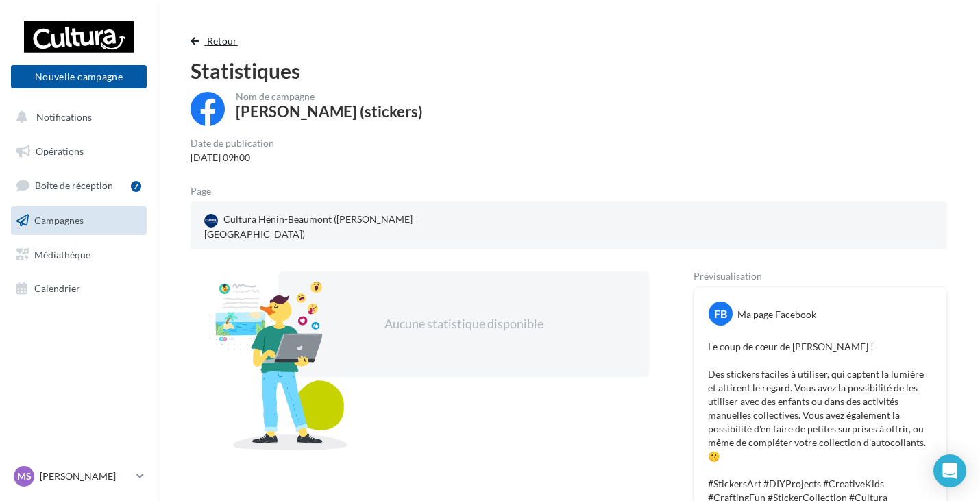  I want to click on a: Opérations, so click(79, 152).